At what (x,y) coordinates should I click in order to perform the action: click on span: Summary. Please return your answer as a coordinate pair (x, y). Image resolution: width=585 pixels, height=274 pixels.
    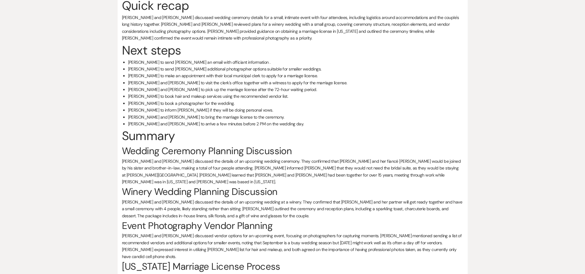
    Looking at the image, I should click on (148, 136).